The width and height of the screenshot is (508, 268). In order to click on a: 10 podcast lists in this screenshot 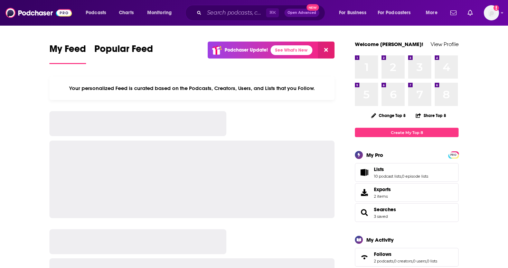, I will do `click(388, 176)`.